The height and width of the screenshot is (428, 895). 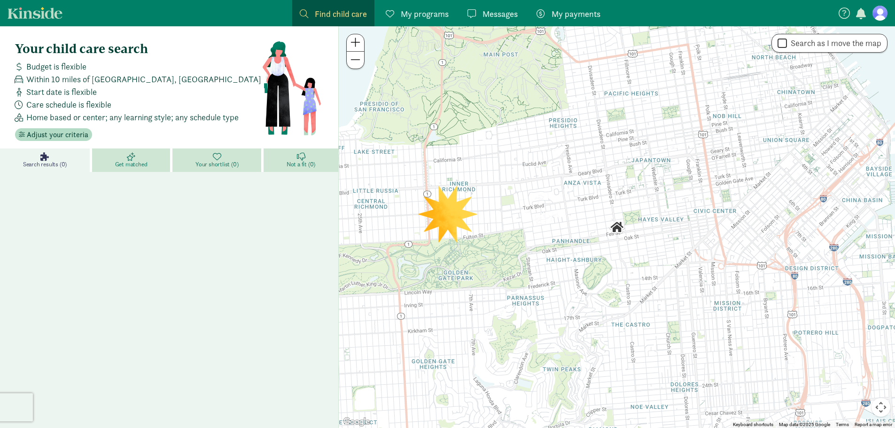 I want to click on span: Care schedule is flexible, so click(x=69, y=104).